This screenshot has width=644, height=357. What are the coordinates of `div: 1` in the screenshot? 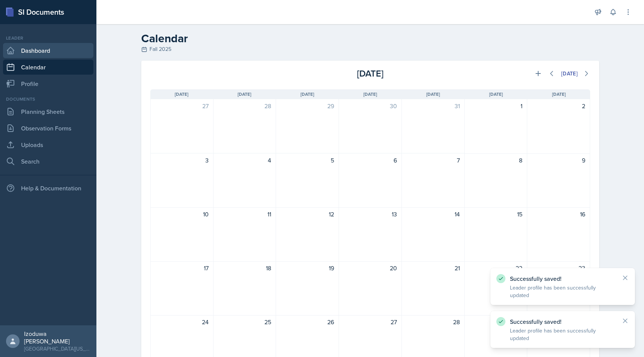 It's located at (496, 106).